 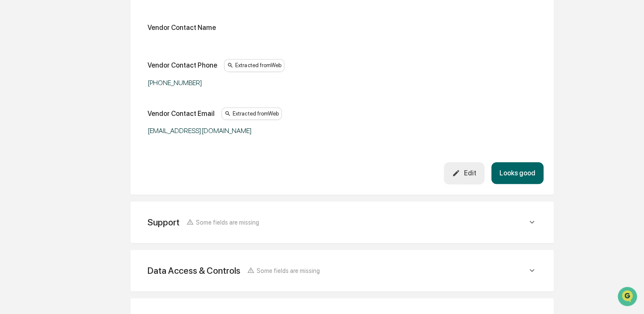 What do you see at coordinates (11, 11) in the screenshot?
I see `img: f2157a4c-a0d3-4daa-907e-bb6f0de503a5-1751232295721` at bounding box center [11, 11].